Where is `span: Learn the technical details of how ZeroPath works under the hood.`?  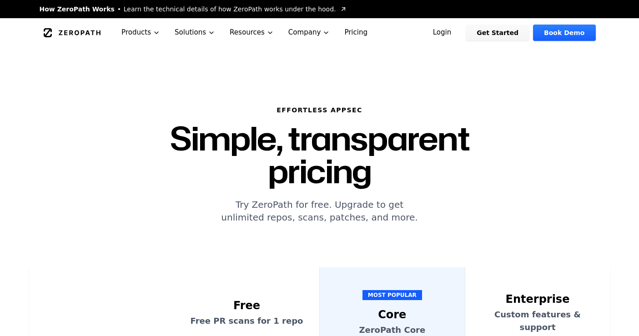 span: Learn the technical details of how ZeroPath works under the hood. is located at coordinates (230, 9).